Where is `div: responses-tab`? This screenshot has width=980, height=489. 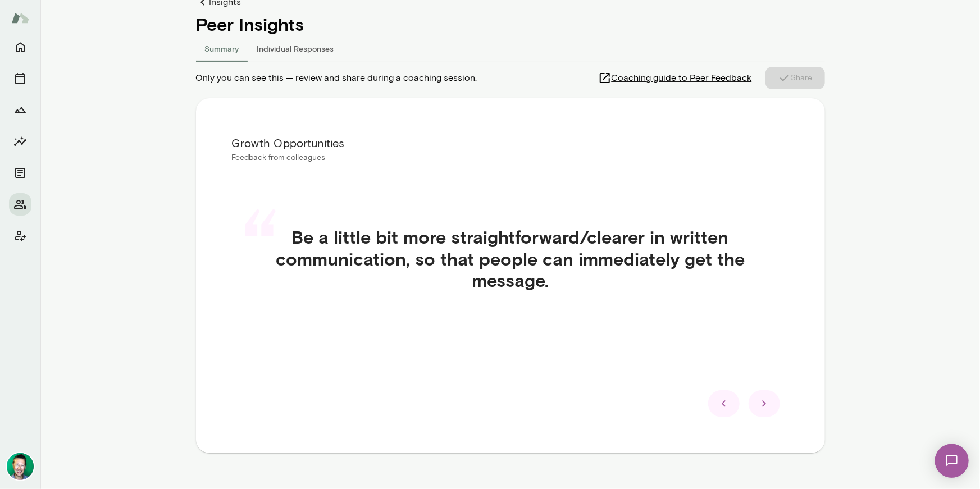 div: responses-tab is located at coordinates (511, 48).